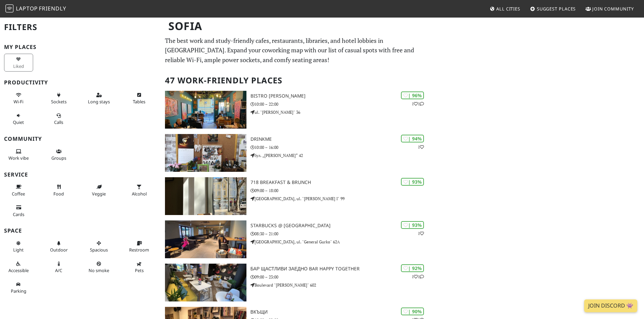 The image size is (644, 319). I want to click on span: Pet friendly, so click(139, 271).